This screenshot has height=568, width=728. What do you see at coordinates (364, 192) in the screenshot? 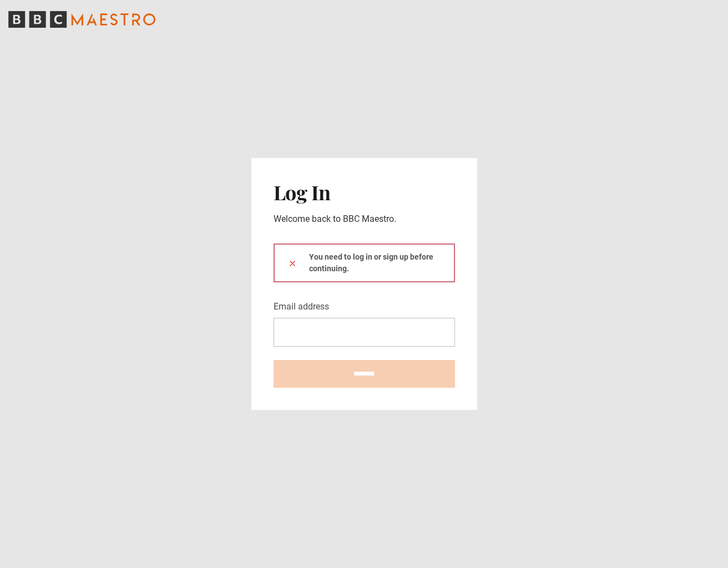
I see `h2: Log In` at bounding box center [364, 192].